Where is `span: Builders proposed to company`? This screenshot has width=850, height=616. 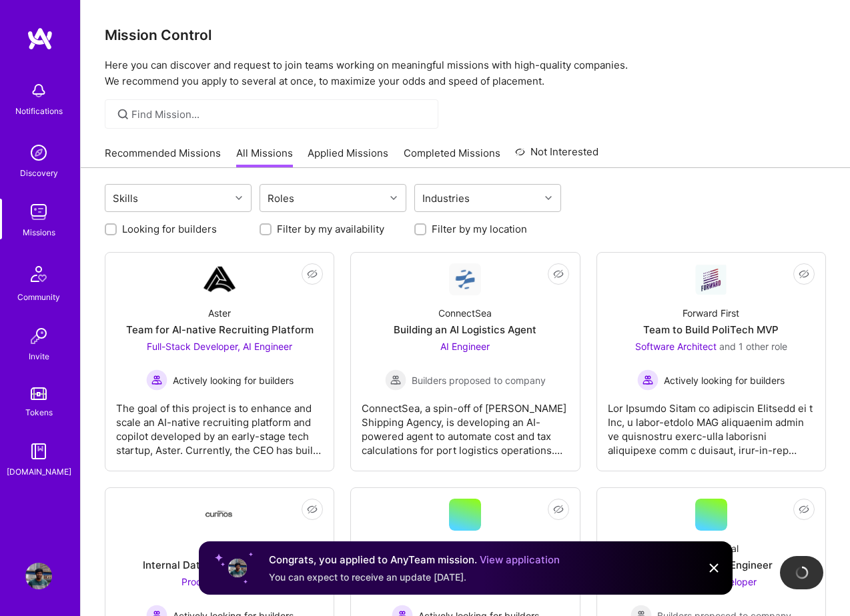
span: Builders proposed to company is located at coordinates (478, 380).